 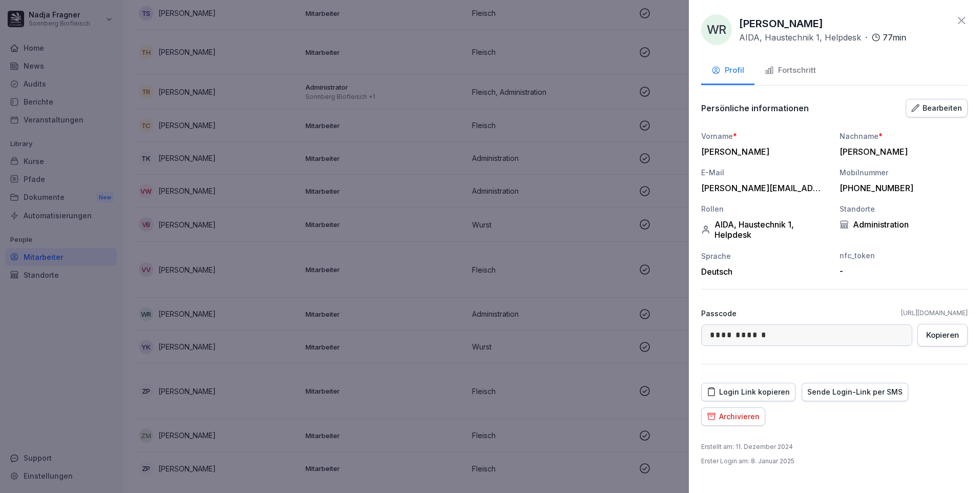 What do you see at coordinates (903, 136) in the screenshot?
I see `div: Nachname` at bounding box center [903, 136].